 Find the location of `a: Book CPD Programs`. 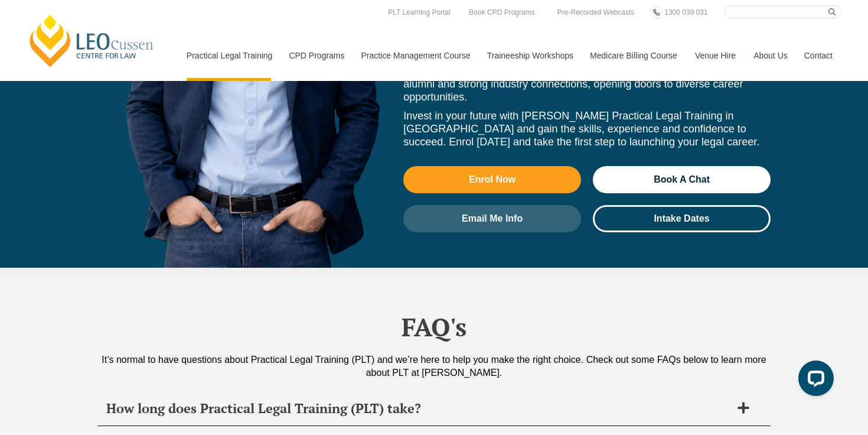

a: Book CPD Programs is located at coordinates (501, 13).